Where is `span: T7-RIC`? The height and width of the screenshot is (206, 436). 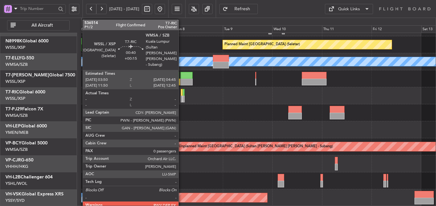
span: T7-RIC is located at coordinates (12, 92).